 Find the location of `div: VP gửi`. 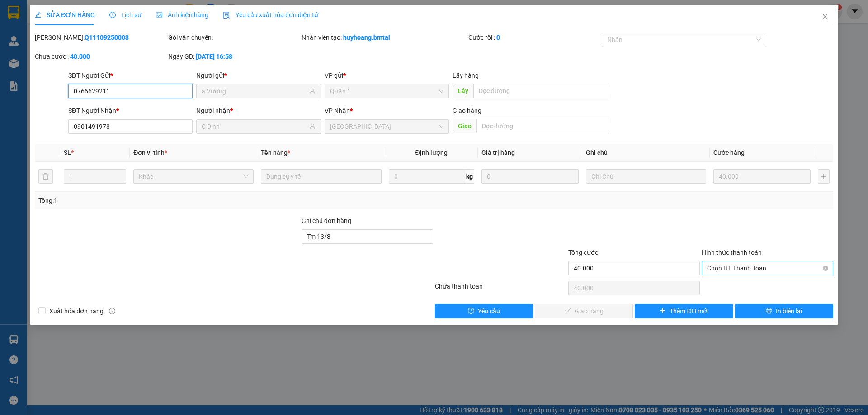

div: VP gửi is located at coordinates (386, 76).